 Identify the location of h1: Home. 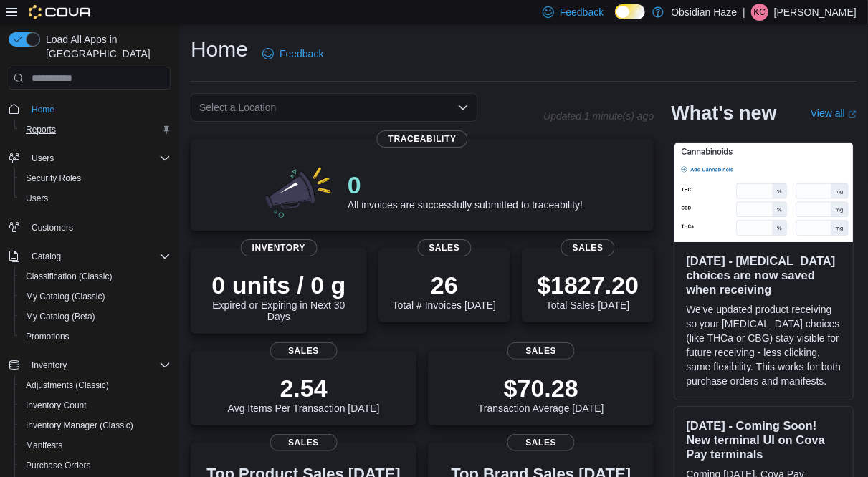
(219, 49).